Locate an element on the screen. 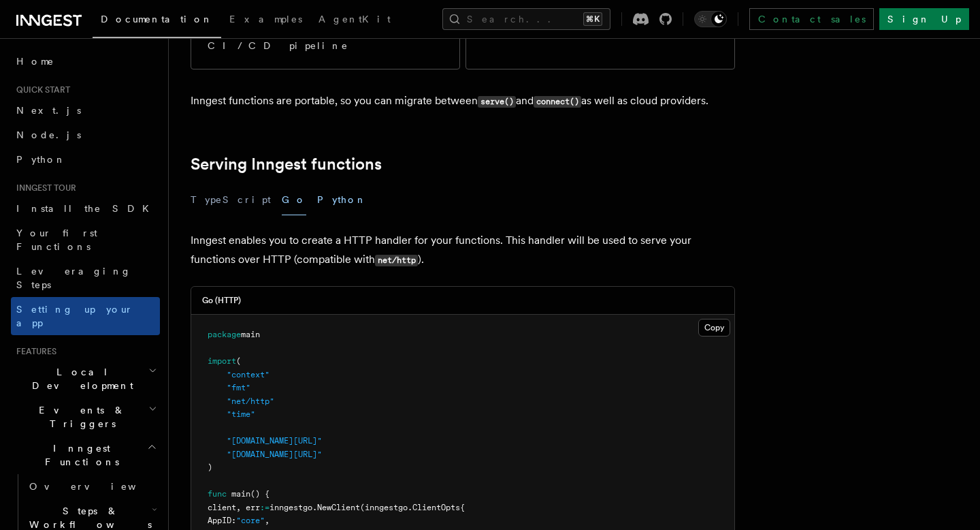 The width and height of the screenshot is (980, 530). a: Overview is located at coordinates (91, 486).